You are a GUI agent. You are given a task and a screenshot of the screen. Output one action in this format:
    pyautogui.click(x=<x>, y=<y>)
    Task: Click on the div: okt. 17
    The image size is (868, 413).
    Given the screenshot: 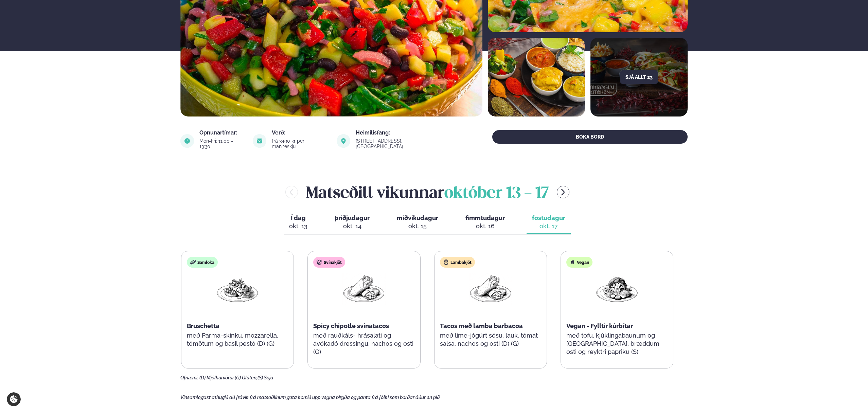 What is the action you would take?
    pyautogui.click(x=548, y=226)
    